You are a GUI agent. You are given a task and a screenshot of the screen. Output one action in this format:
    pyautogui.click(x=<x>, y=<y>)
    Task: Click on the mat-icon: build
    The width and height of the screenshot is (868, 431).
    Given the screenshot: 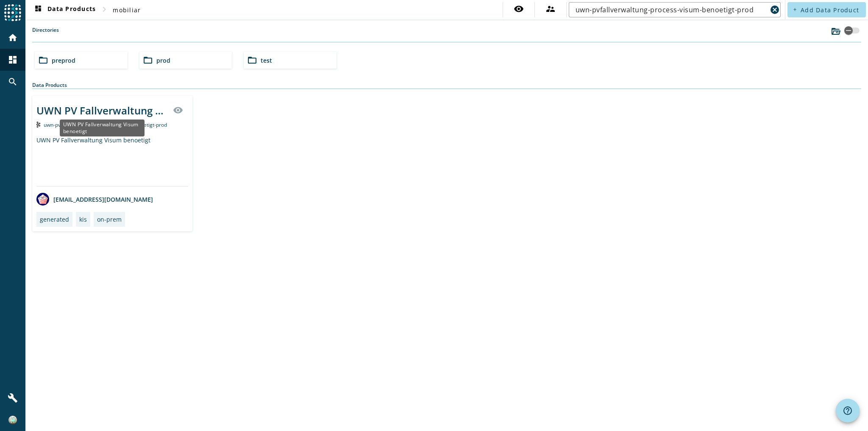 What is the action you would take?
    pyautogui.click(x=13, y=398)
    